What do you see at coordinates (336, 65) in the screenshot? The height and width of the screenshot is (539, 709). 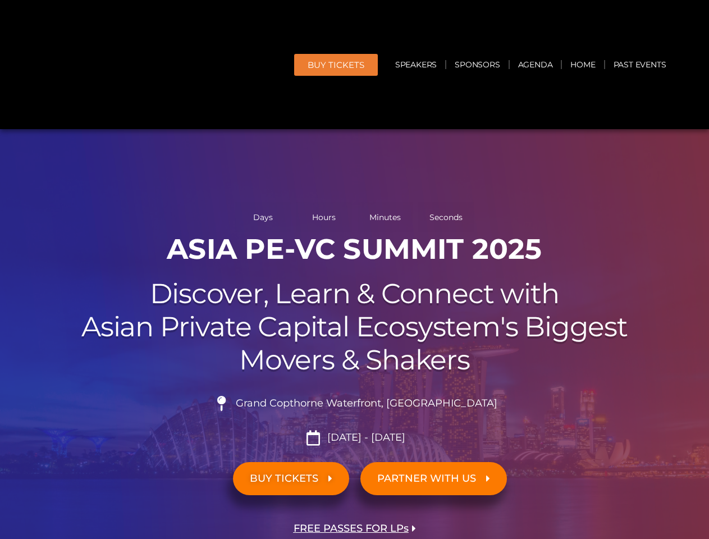 I see `span: BUY Tickets` at bounding box center [336, 65].